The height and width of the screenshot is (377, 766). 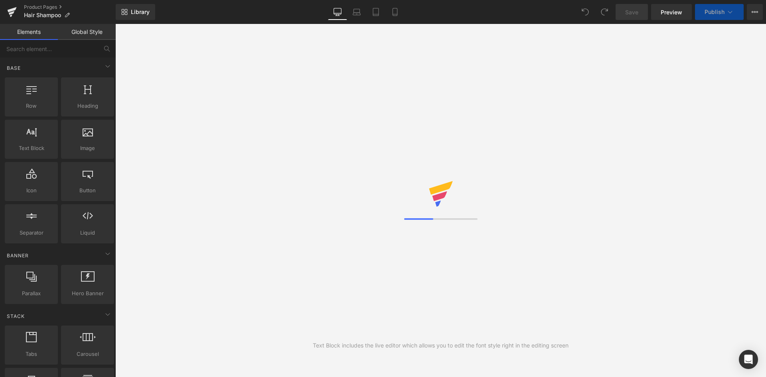 What do you see at coordinates (357, 12) in the screenshot?
I see `a: Laptop` at bounding box center [357, 12].